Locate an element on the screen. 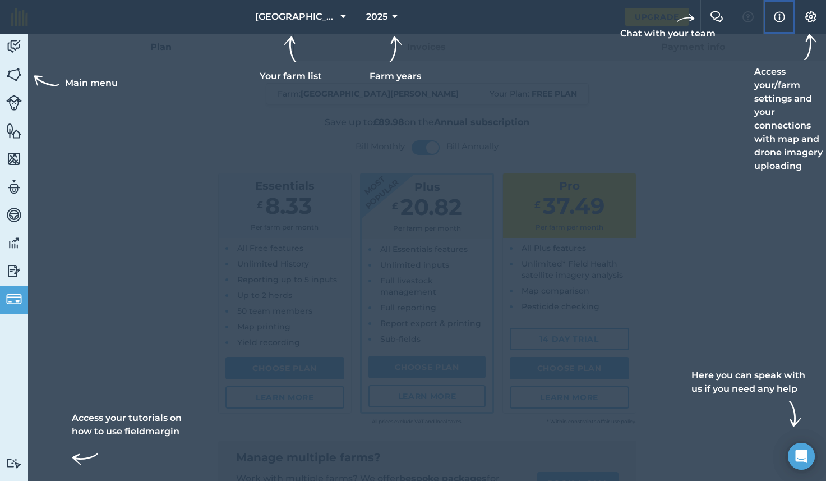  img: A cog icon is located at coordinates (811, 17).